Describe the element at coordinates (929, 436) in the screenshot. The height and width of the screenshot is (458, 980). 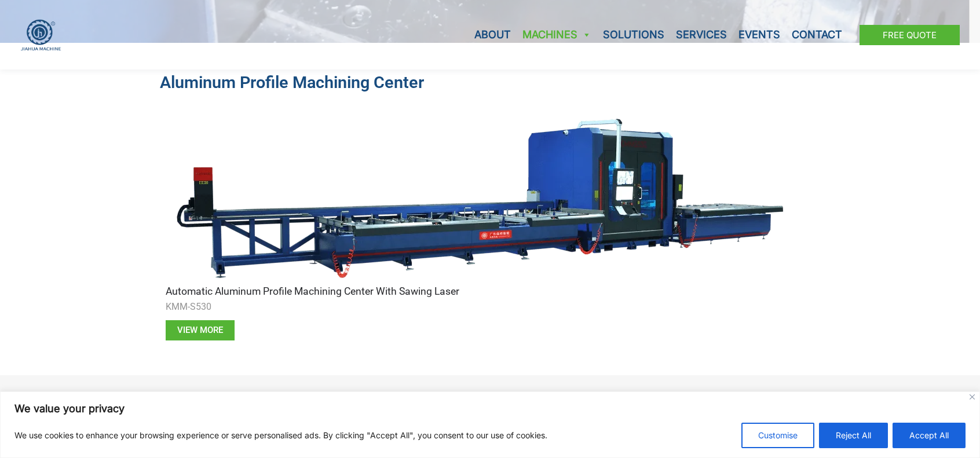
I see `button: Accept All` at that location.